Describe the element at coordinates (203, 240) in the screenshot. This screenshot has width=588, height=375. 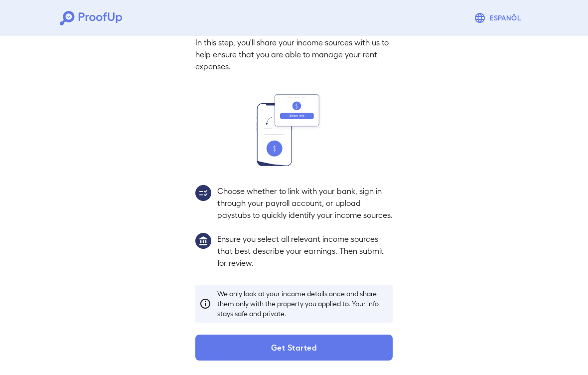
I see `img: group1.svg` at that location.